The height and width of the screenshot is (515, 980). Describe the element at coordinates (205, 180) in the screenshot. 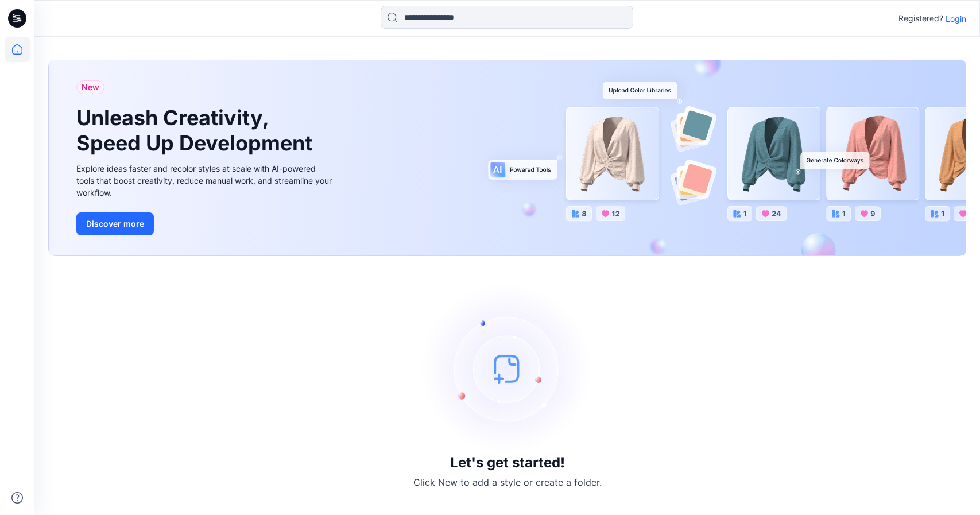

I see `div: Explore ideas faster and recolor styles at scale with AI-powered tools that boost creativity, red...` at that location.